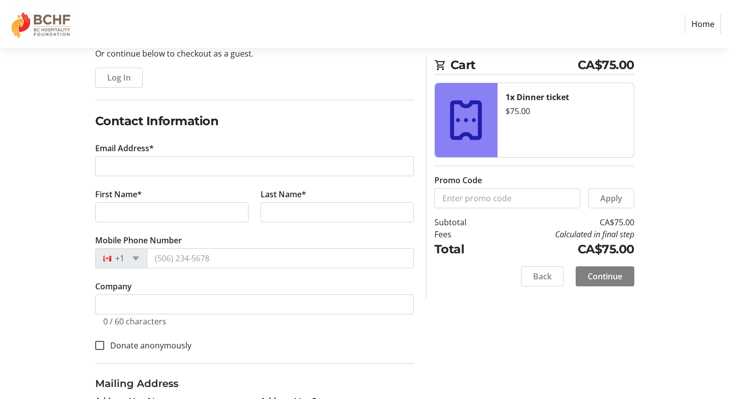 The width and height of the screenshot is (729, 399). Describe the element at coordinates (463, 222) in the screenshot. I see `td: Subtotal` at that location.